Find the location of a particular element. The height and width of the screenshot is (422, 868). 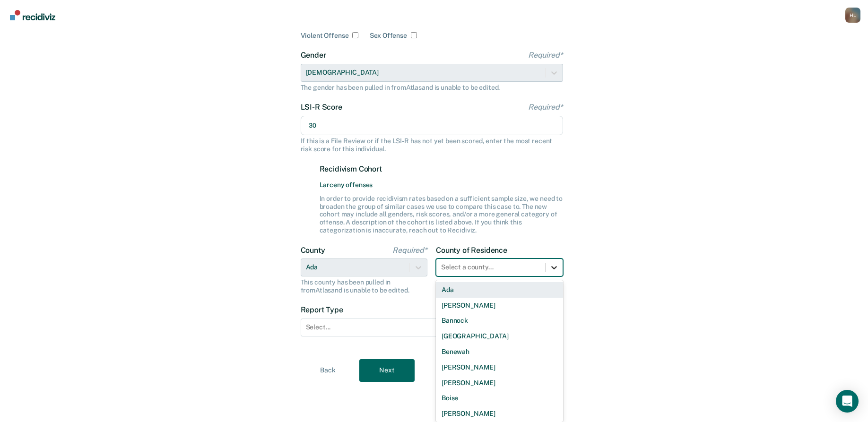

div: This county has been pulled in from Atlas and is unable to be edited. is located at coordinates (364, 287).